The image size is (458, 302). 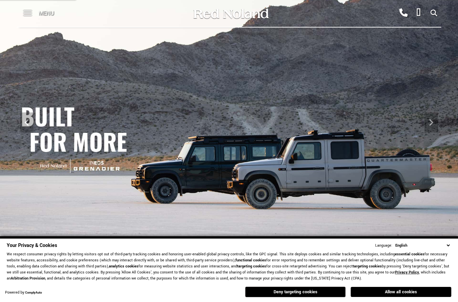 I want to click on div: Powered by, so click(x=23, y=293).